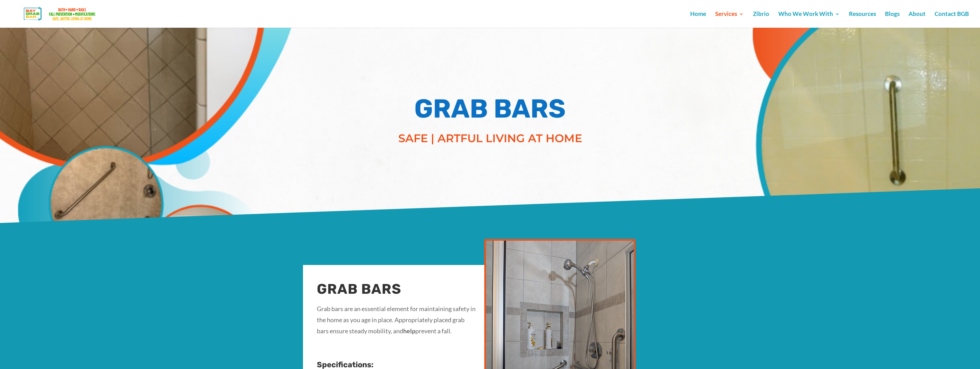 This screenshot has width=980, height=369. I want to click on p: SAFE | ARTFUL LIVING AT HOME, so click(490, 138).